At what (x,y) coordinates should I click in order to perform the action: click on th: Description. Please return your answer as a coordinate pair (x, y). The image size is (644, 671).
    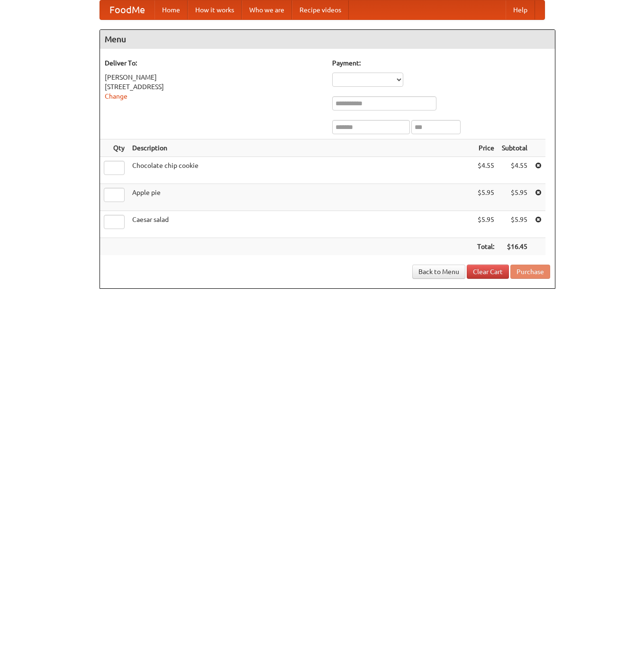
    Looking at the image, I should click on (301, 148).